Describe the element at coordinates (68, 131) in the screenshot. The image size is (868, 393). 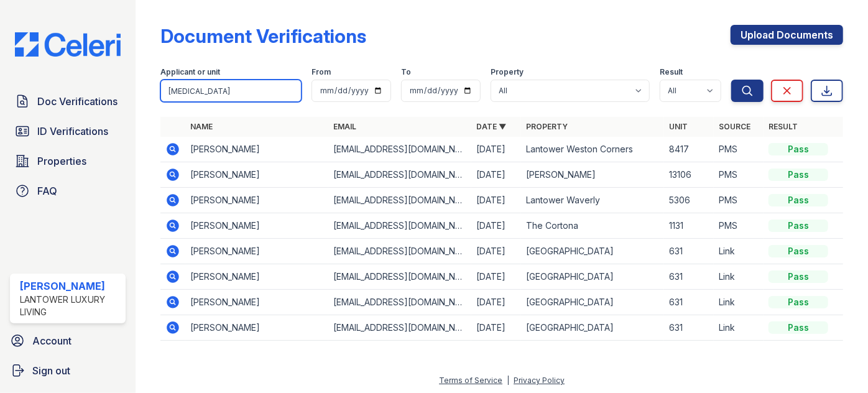
I see `a: ID Verifications` at that location.